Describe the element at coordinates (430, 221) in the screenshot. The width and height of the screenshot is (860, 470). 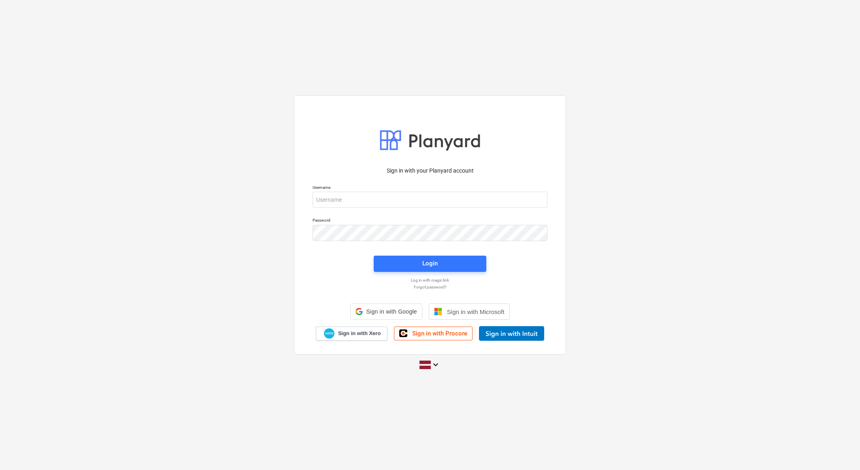
I see `p: Password` at that location.